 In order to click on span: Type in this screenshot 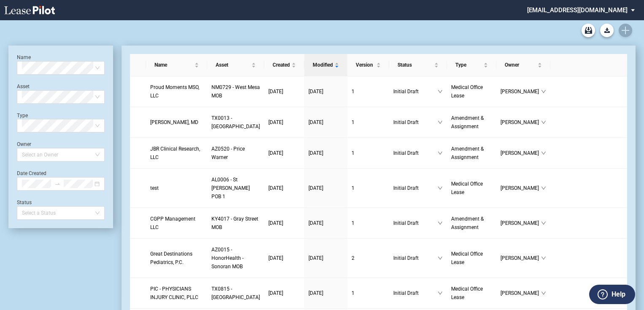, I will do `click(469, 65)`.